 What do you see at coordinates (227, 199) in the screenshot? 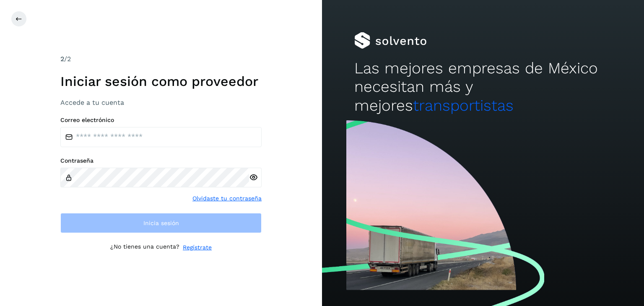
I see `a: Olvidaste tu contraseña` at bounding box center [227, 199].